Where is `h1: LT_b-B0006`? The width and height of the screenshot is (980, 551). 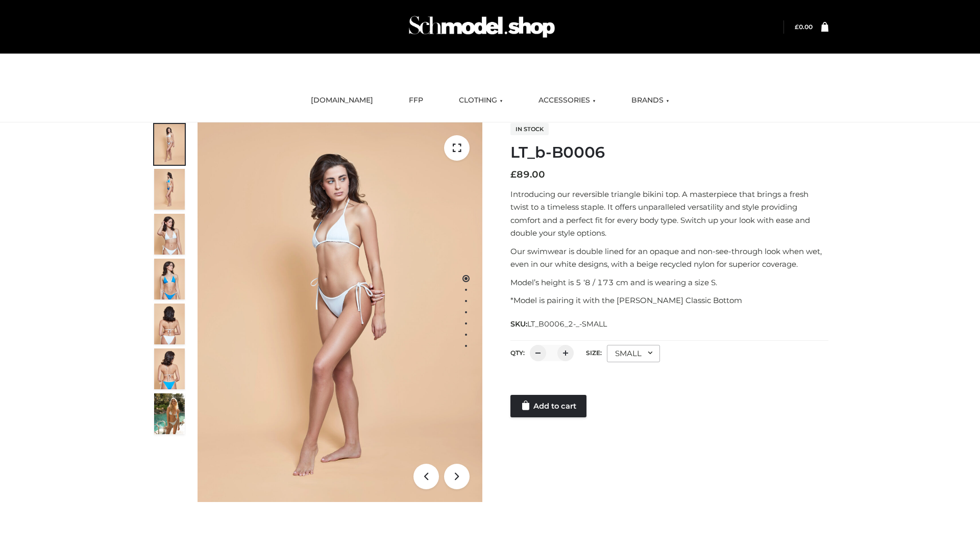 h1: LT_b-B0006 is located at coordinates (669, 153).